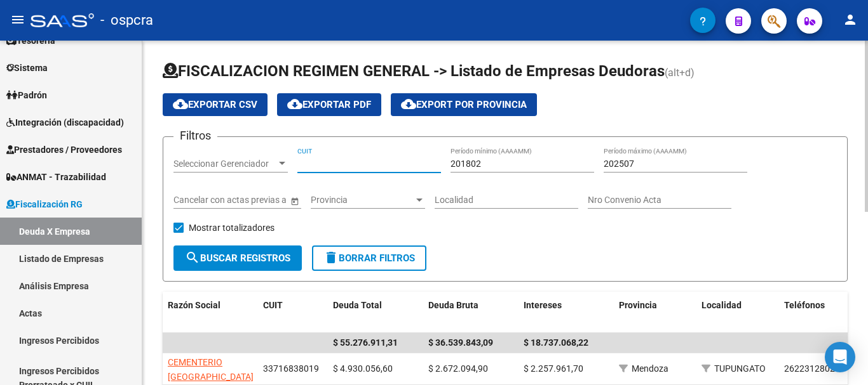  What do you see at coordinates (27, 95) in the screenshot?
I see `span: Padrón` at bounding box center [27, 95].